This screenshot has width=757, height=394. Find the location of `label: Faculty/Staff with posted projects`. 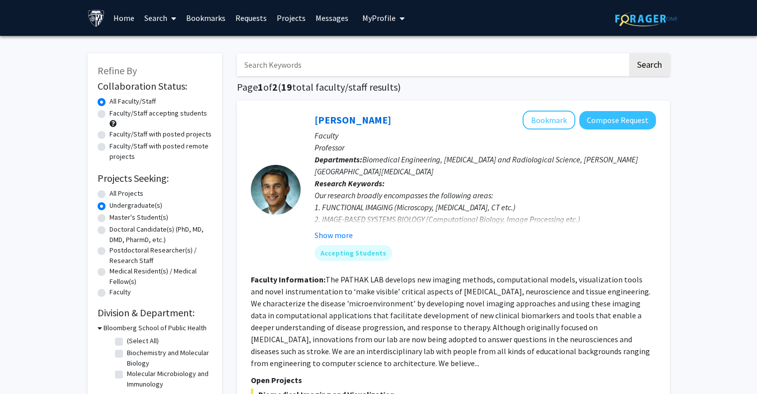

label: Faculty/Staff with posted projects is located at coordinates (160, 134).